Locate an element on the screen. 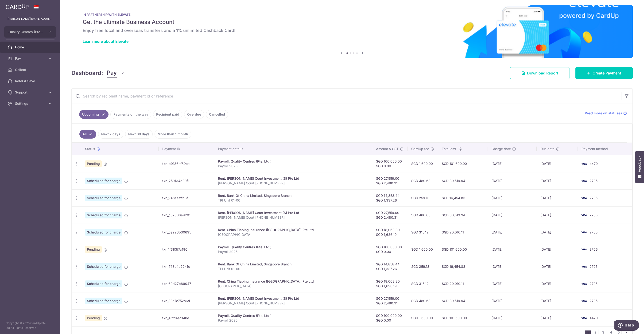 This screenshot has height=334, width=644. a: Next 7 days is located at coordinates (111, 134).